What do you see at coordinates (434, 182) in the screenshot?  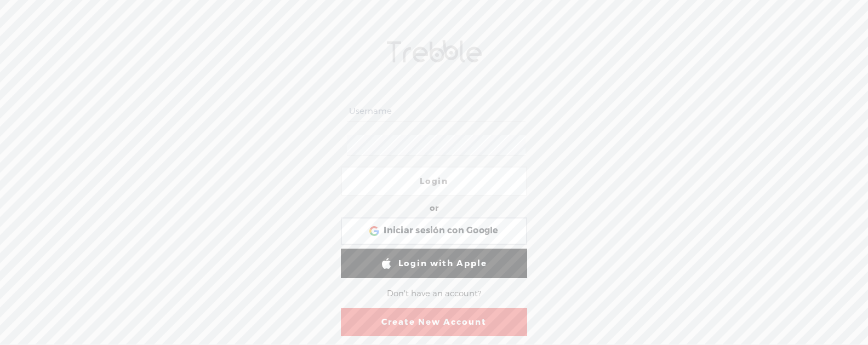 I see `a: Login` at bounding box center [434, 182].